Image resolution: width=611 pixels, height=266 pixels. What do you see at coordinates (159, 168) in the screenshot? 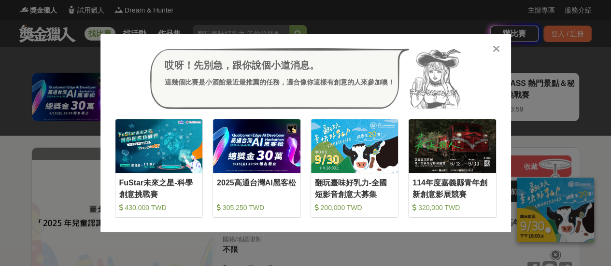
I see `a: Cover ImageFuStar未來之星-科學創意挑戰賽 430,000 TWD` at bounding box center [159, 168].